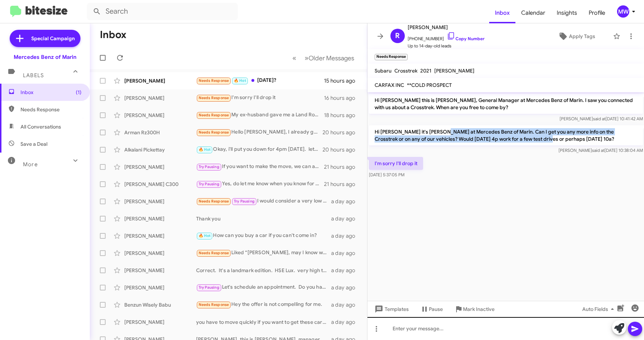  What do you see at coordinates (160, 133) in the screenshot?
I see `div: Arman Rz300H` at bounding box center [160, 133].